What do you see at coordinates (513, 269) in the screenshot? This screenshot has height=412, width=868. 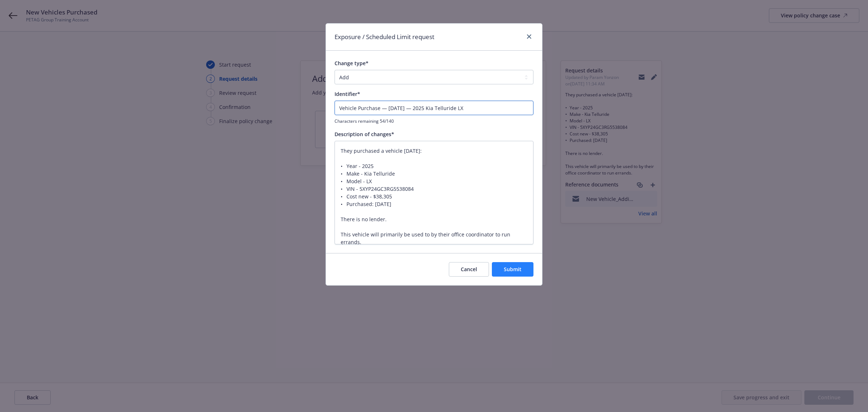 I see `span: Submit` at bounding box center [513, 269].